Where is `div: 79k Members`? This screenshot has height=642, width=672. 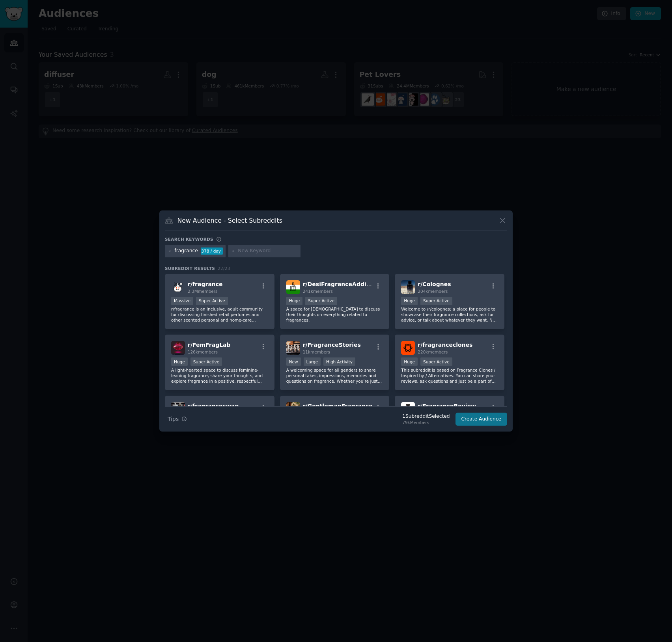
div: 79k Members is located at coordinates (425, 423).